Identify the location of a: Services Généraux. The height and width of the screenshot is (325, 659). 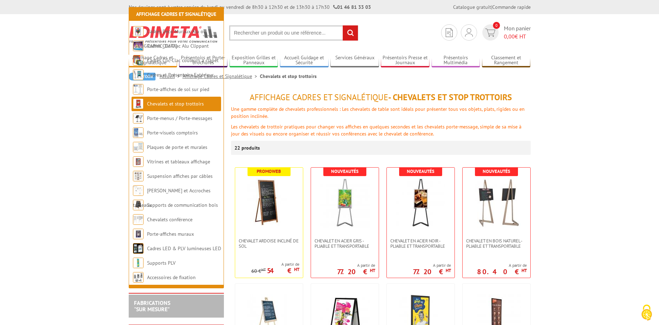
(355, 60).